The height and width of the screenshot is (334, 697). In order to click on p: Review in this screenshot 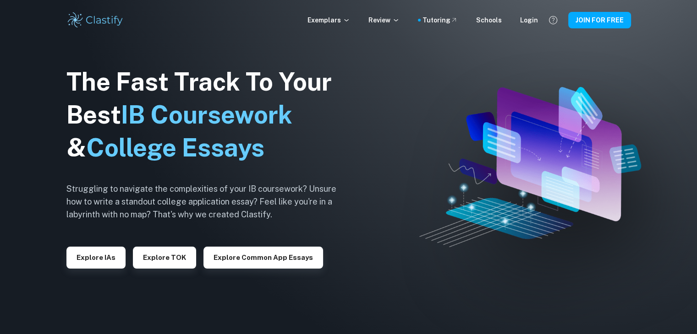, I will do `click(384, 20)`.